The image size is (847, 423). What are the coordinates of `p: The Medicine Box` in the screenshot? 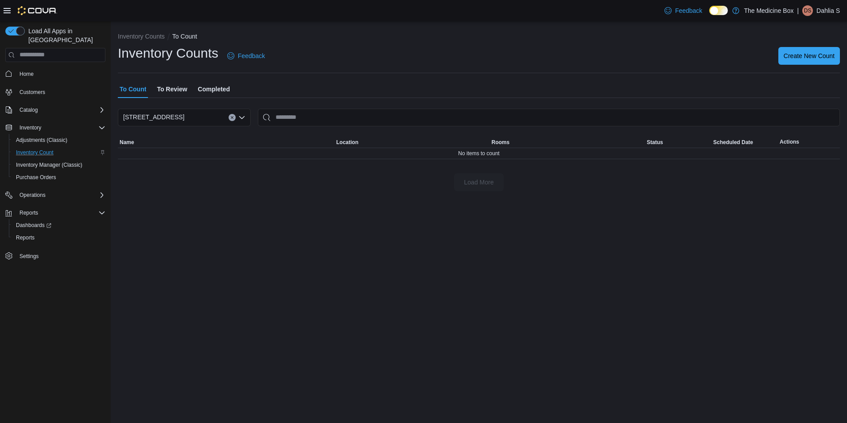 It's located at (769, 11).